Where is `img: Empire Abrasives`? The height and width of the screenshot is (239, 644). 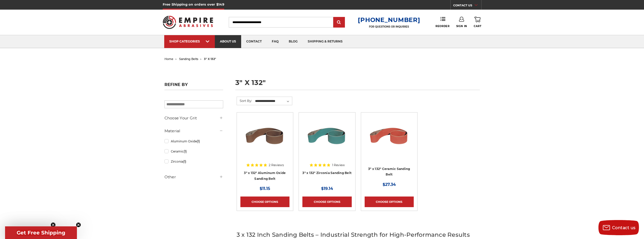
img: Empire Abrasives is located at coordinates (188, 22).